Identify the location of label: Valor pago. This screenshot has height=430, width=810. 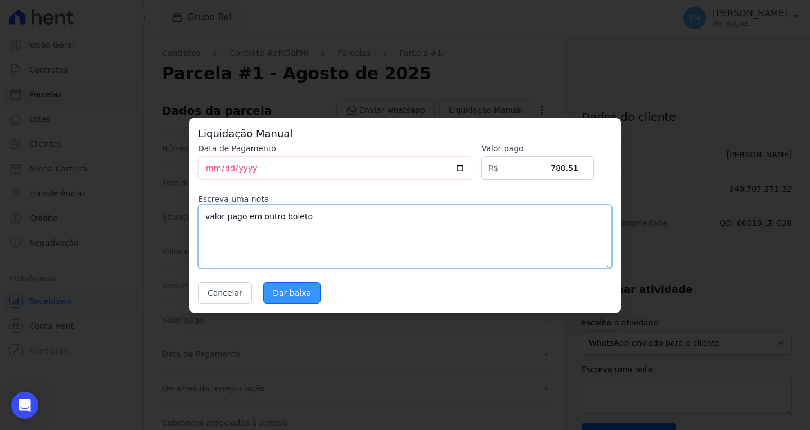
(538, 149).